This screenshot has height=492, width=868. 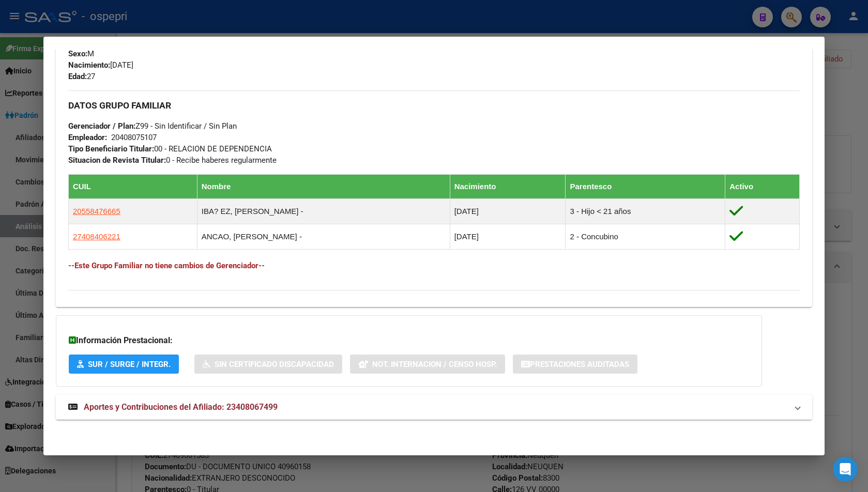 What do you see at coordinates (434, 106) in the screenshot?
I see `h3: DATOS GRUPO FAMILIAR` at bounding box center [434, 106].